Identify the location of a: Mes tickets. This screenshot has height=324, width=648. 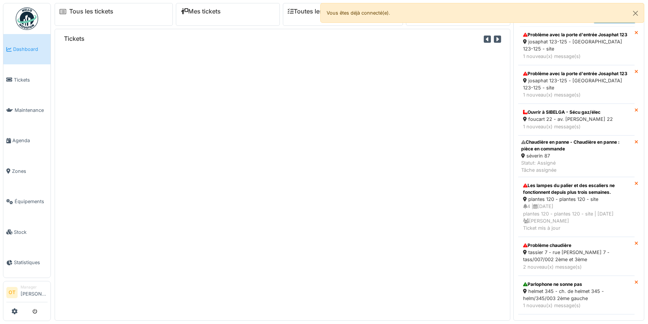
(200, 11).